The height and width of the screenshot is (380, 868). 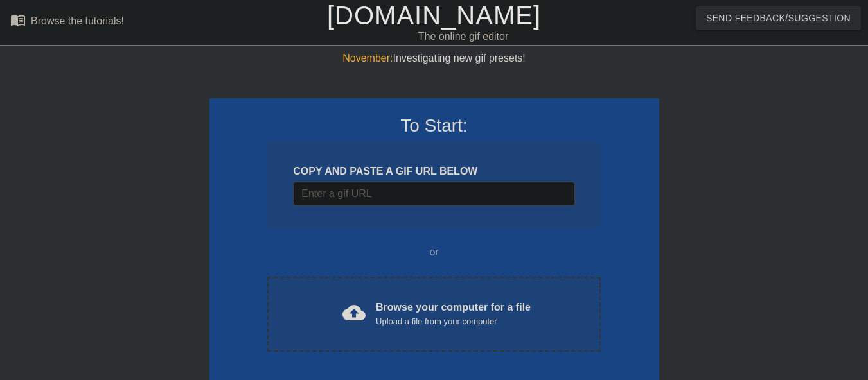 I want to click on h3: To Start:, so click(x=434, y=126).